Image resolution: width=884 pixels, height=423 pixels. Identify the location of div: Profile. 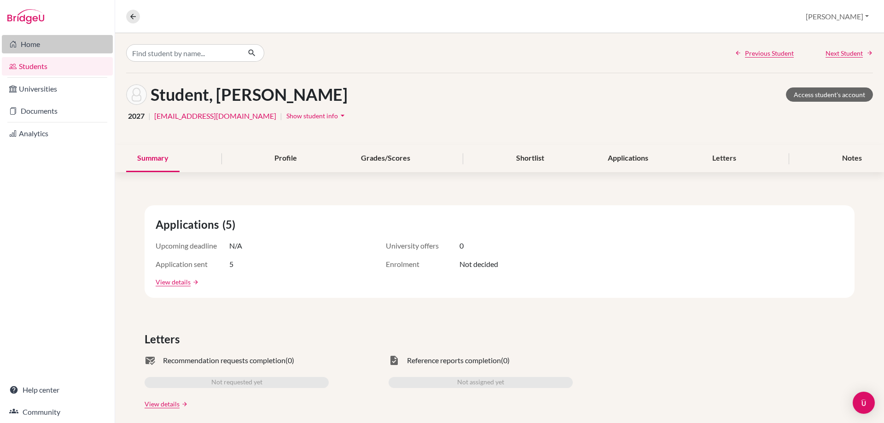
(285, 158).